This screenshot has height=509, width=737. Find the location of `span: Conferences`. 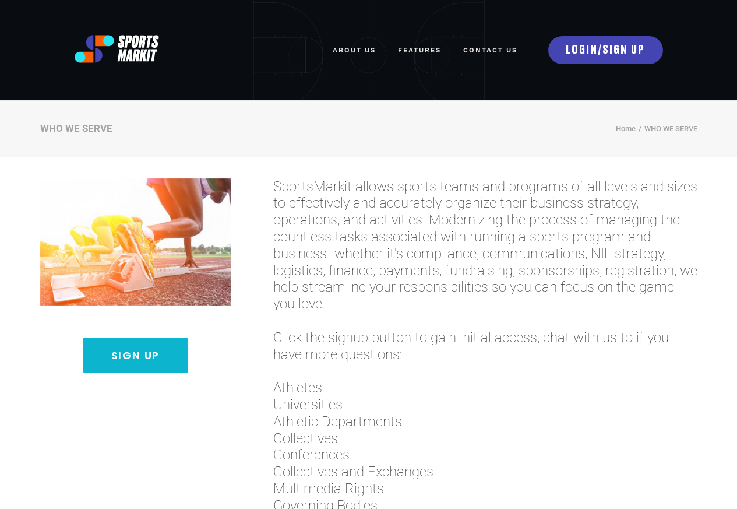

span: Conferences is located at coordinates (485, 454).